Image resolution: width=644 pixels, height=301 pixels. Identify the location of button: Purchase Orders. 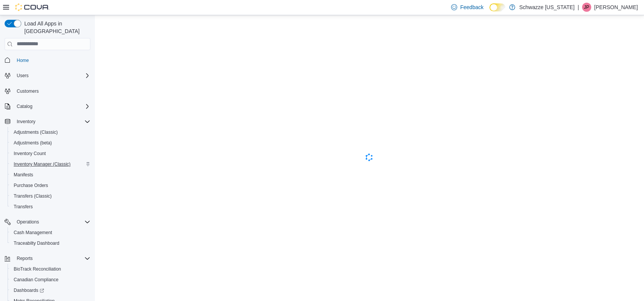
(50, 185).